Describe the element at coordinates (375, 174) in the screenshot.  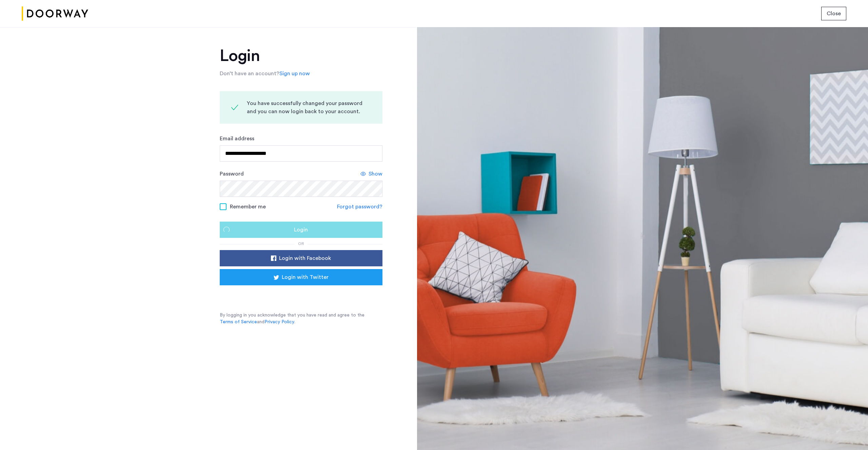
I see `span: Show` at that location.